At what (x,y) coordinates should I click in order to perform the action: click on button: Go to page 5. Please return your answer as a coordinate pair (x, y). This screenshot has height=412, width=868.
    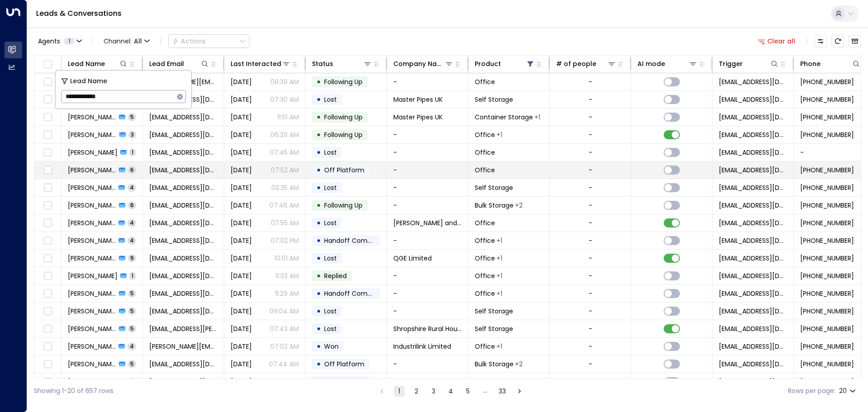
    Looking at the image, I should click on (468, 391).